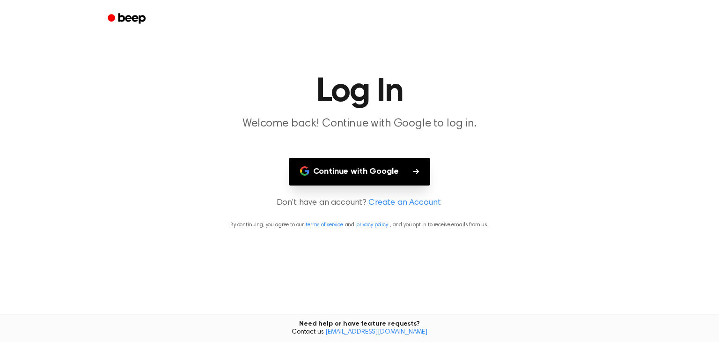  I want to click on p: Welcome back! Continue with Google to log in., so click(360, 124).